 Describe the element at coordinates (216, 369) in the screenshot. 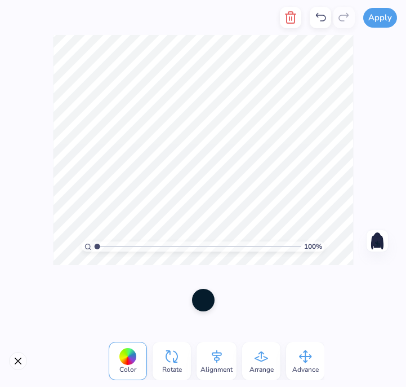

I see `span: Alignment` at that location.